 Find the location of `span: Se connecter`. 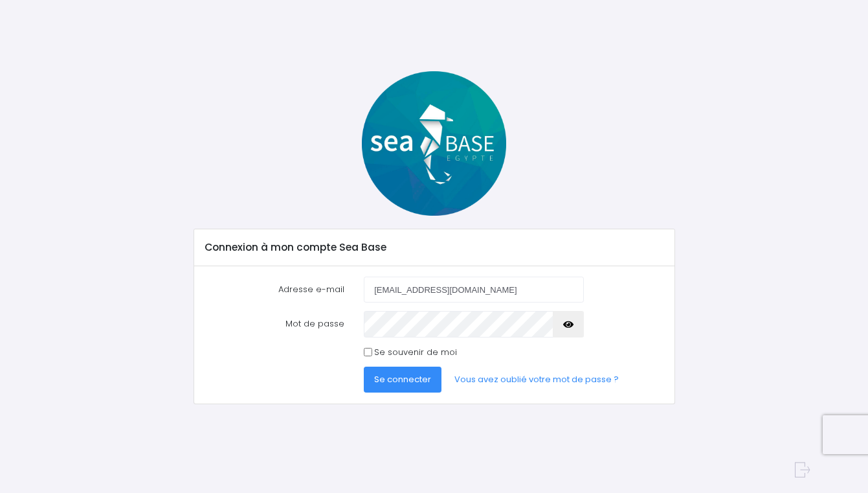

span: Se connecter is located at coordinates (403, 379).